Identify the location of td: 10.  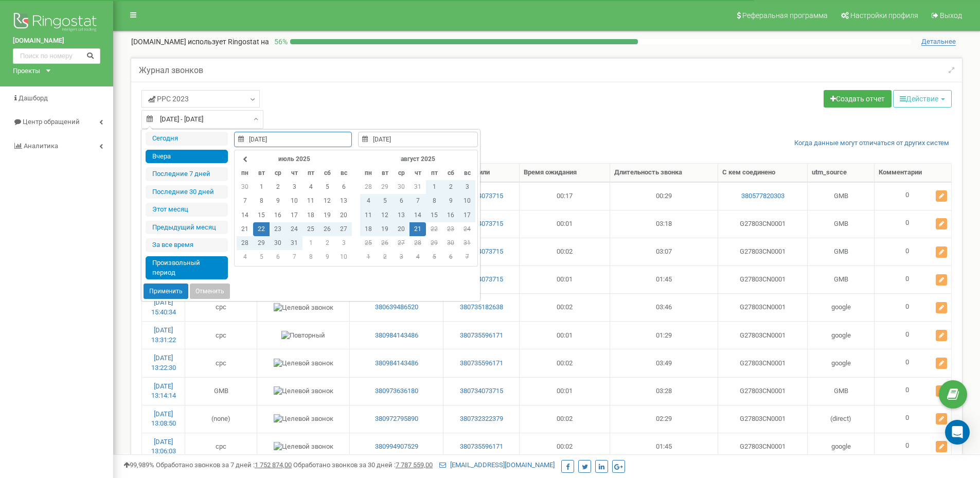
(467, 201).